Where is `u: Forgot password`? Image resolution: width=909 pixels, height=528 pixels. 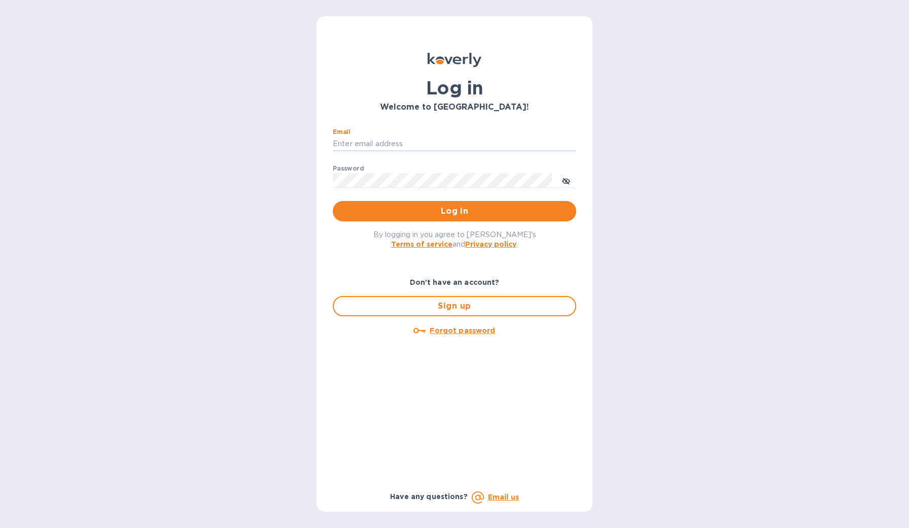
u: Forgot password is located at coordinates (462, 330).